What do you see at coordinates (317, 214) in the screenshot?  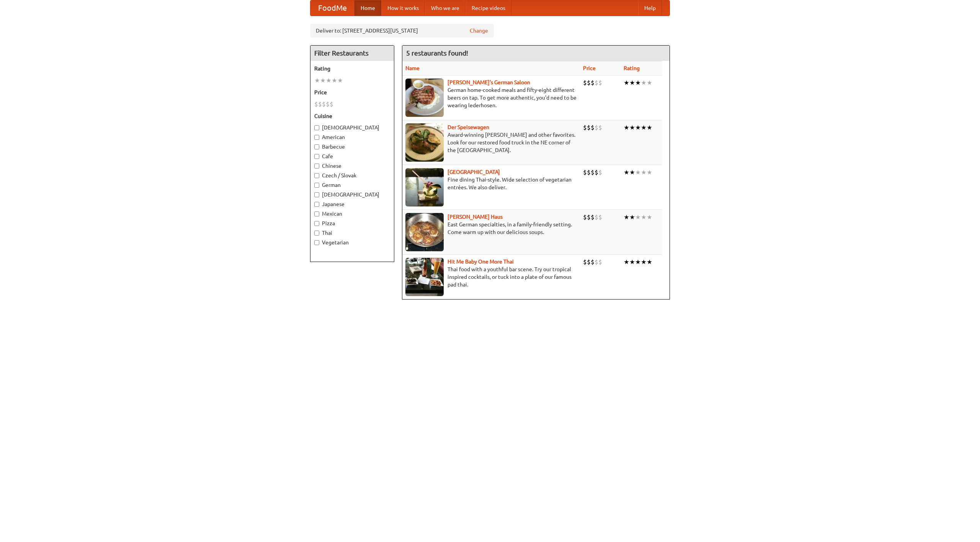 I see `input: Mexican` at bounding box center [317, 214].